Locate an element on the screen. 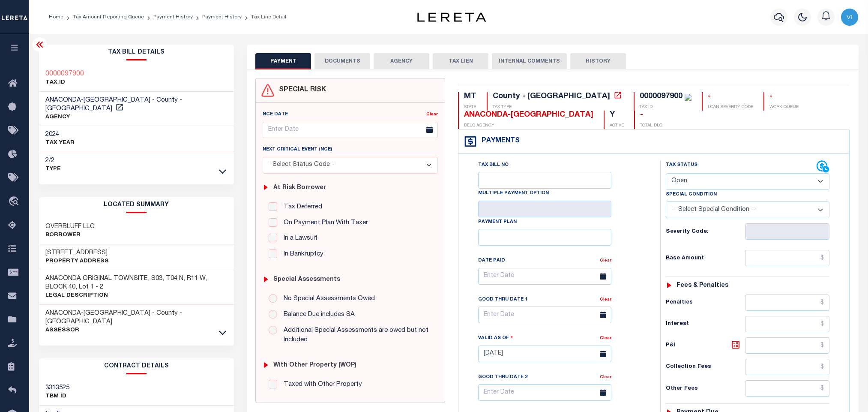 The image size is (868, 412). h4: Payments is located at coordinates (498, 141).